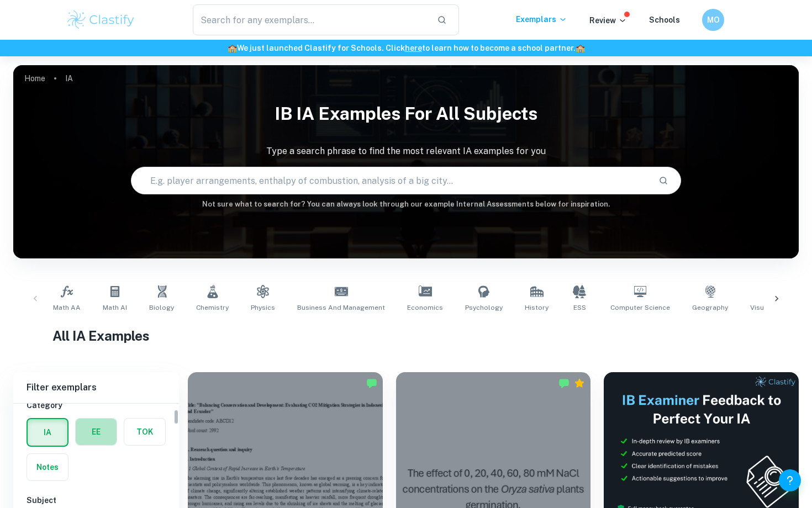 The height and width of the screenshot is (508, 812). I want to click on button: Notes, so click(47, 467).